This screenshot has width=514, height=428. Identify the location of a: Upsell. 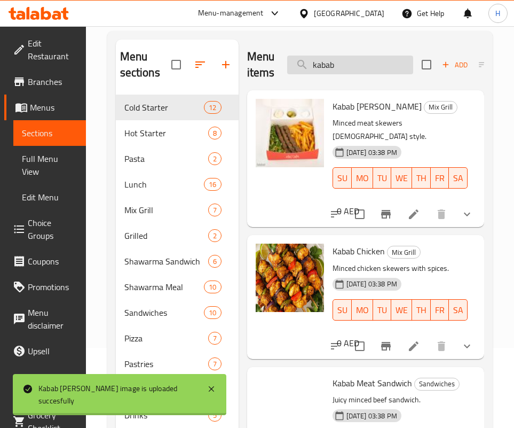
(45, 351).